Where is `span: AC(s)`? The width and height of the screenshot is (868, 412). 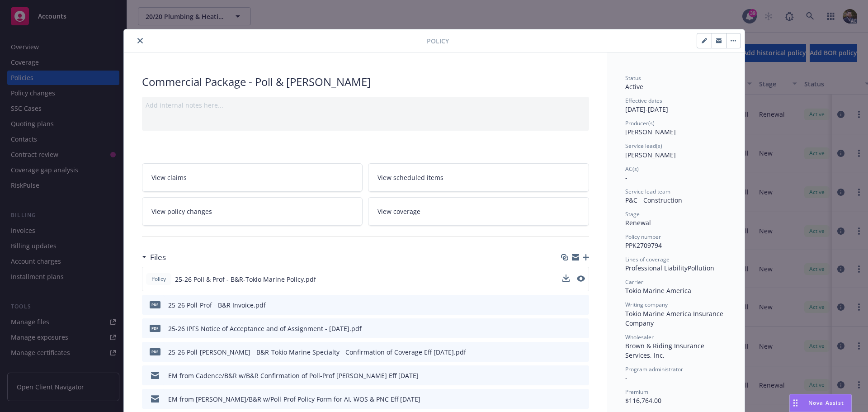 span: AC(s) is located at coordinates (632, 169).